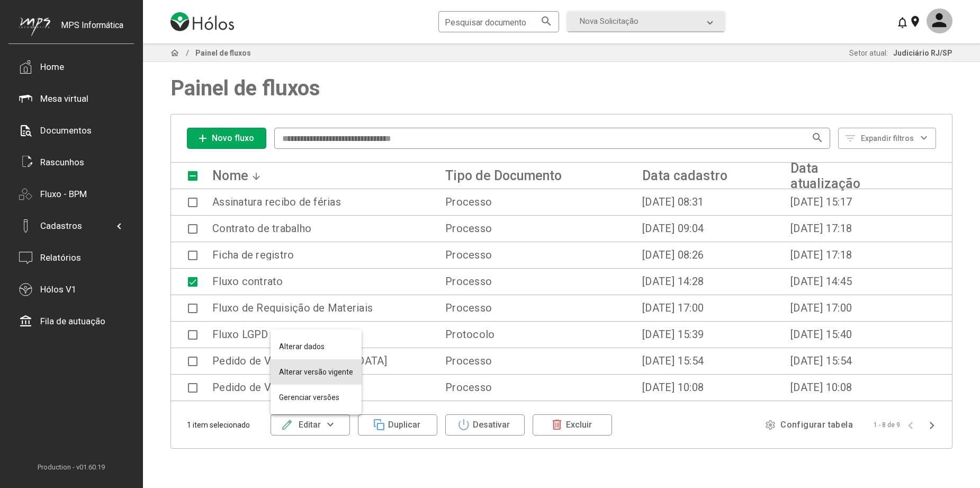 The height and width of the screenshot is (488, 980). Describe the element at coordinates (887, 425) in the screenshot. I see `div: 1 - 8 de 9` at that location.